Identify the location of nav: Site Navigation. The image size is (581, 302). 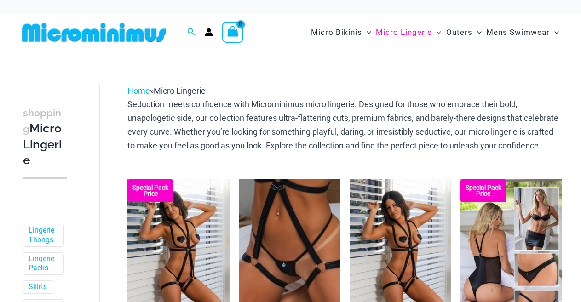
(435, 32).